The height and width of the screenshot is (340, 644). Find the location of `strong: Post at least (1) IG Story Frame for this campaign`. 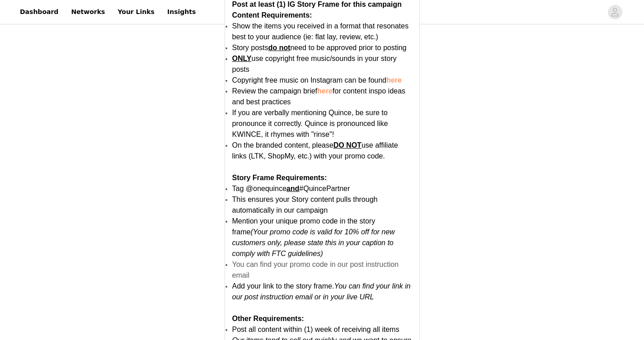

strong: Post at least (1) IG Story Frame for this campaign is located at coordinates (317, 4).